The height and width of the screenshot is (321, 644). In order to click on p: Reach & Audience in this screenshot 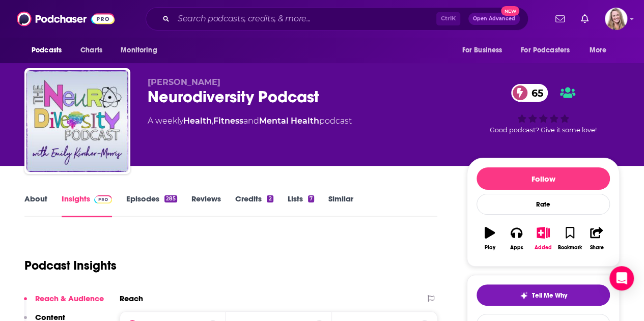, I will do `click(70, 298)`.